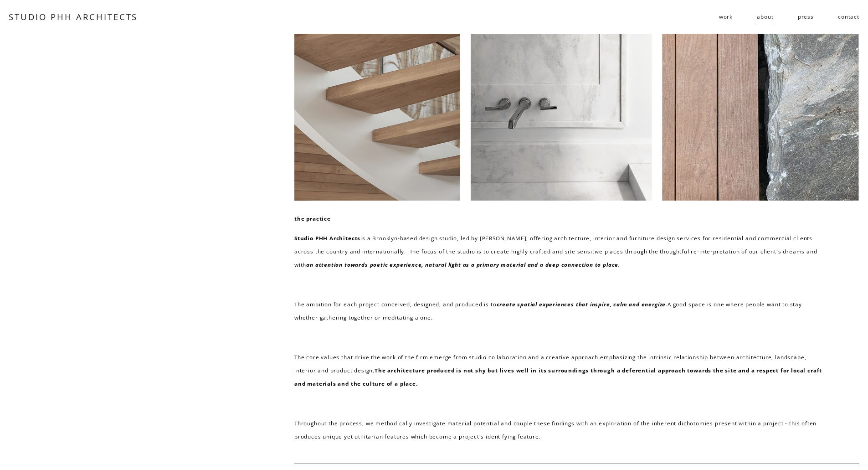  What do you see at coordinates (581, 304) in the screenshot?
I see `em: create spatial experiences that inspire, calm and energize` at bounding box center [581, 304].